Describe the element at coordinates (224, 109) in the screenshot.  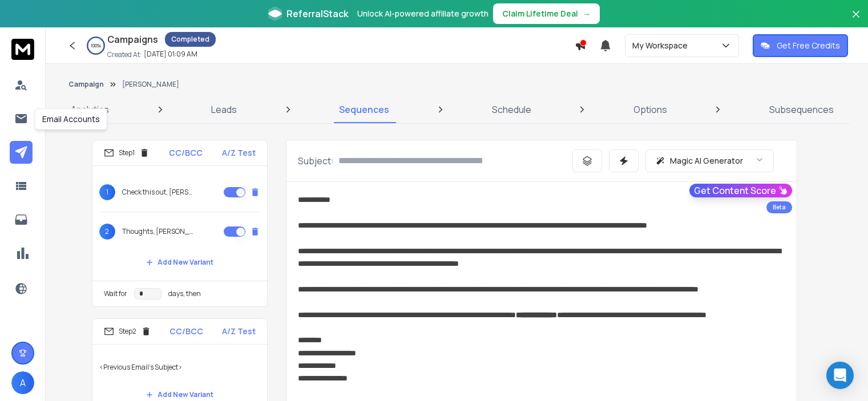
I see `a: Leads` at that location.